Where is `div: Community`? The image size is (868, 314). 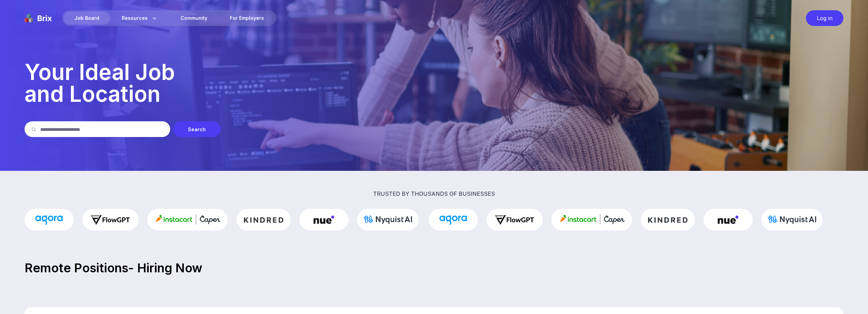
div: Community is located at coordinates (194, 18).